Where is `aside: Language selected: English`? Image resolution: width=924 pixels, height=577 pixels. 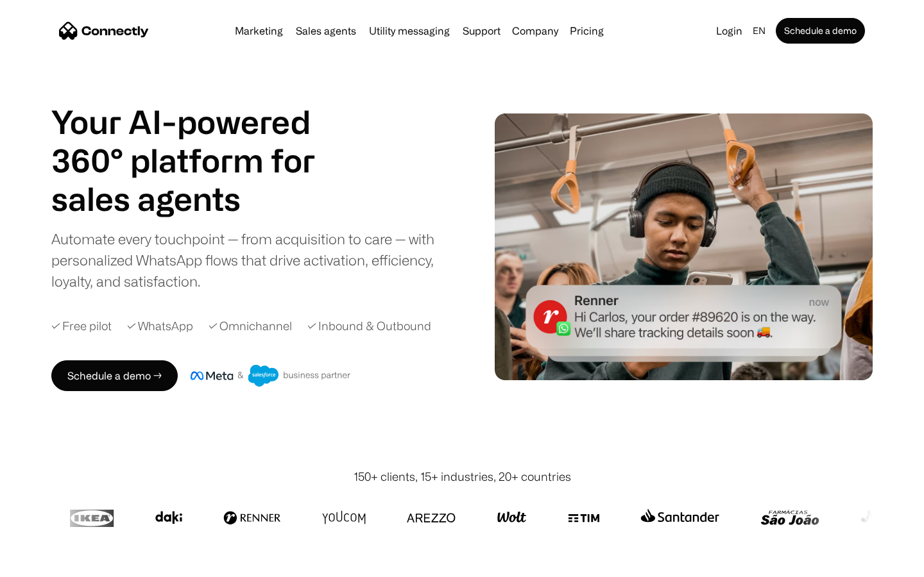
aside: Language selected: English is located at coordinates (45, 563).